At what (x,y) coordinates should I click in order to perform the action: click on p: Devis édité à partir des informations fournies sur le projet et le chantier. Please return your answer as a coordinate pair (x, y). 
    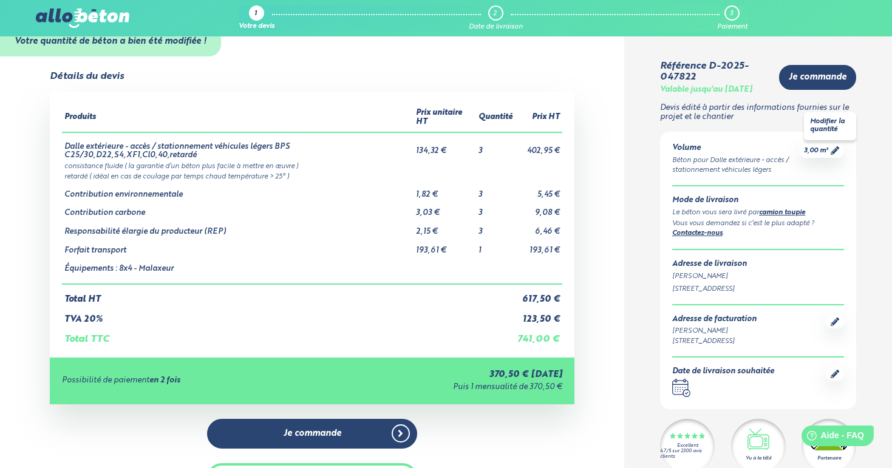
    Looking at the image, I should click on (758, 112).